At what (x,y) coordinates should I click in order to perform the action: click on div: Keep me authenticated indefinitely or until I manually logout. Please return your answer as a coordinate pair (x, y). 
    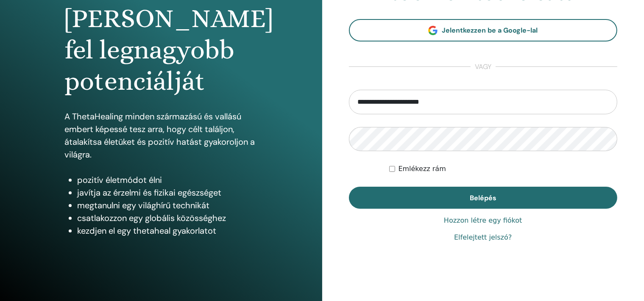
    Looking at the image, I should click on (503, 169).